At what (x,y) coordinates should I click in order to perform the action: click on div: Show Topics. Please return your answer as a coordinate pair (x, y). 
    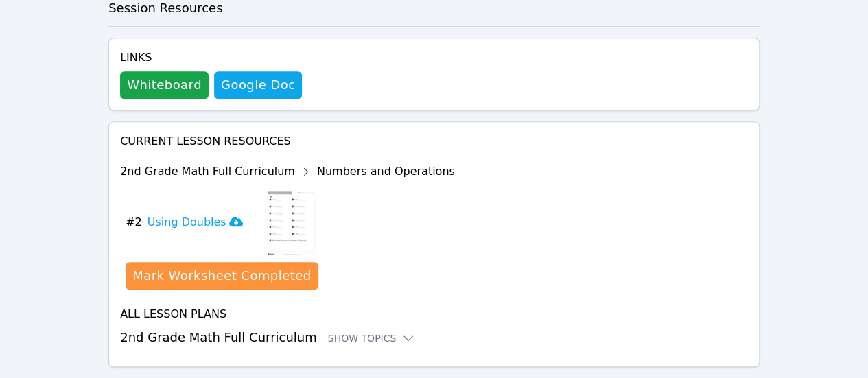
    Looking at the image, I should click on (372, 339).